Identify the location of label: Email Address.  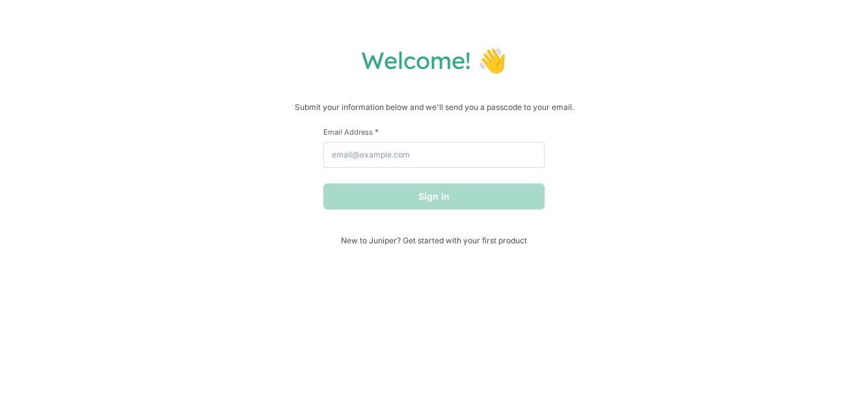
(434, 131).